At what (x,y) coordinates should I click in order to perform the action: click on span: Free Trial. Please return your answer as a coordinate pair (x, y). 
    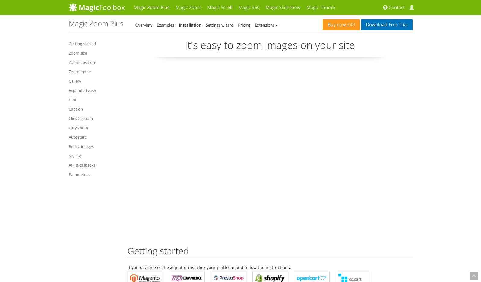
    Looking at the image, I should click on (397, 25).